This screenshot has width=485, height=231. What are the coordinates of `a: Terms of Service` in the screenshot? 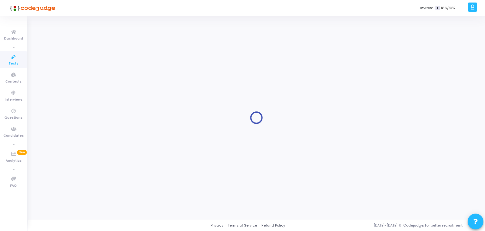 It's located at (242, 225).